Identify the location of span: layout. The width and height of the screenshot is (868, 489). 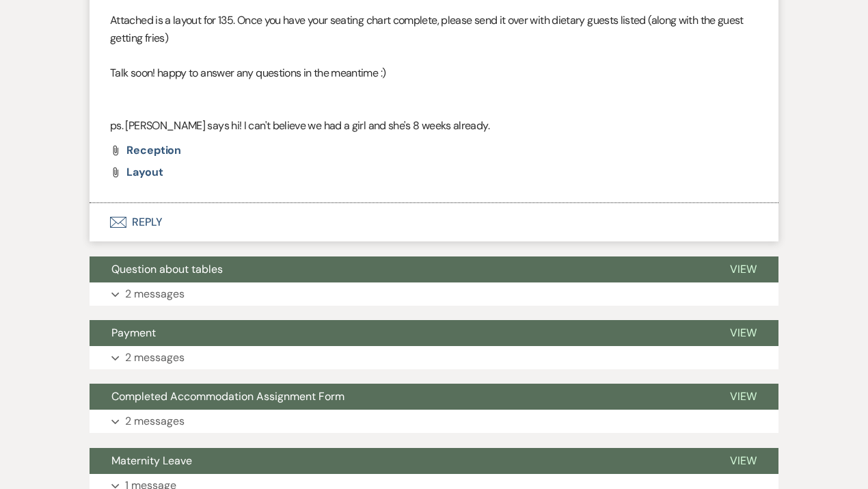
(145, 171).